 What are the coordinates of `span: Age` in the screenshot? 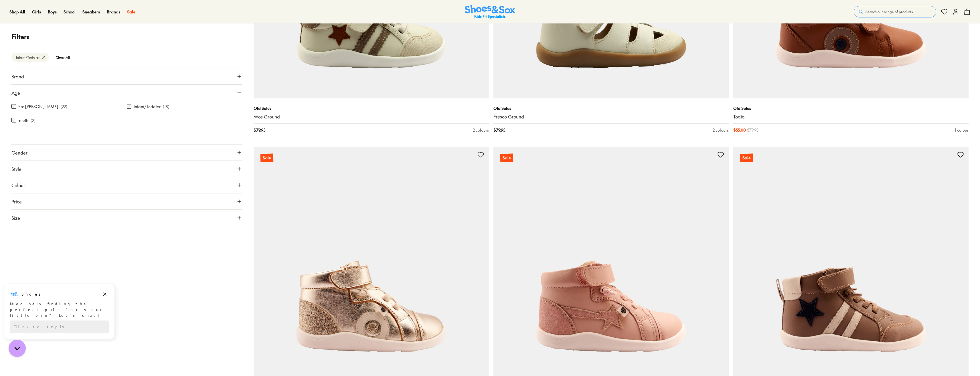 It's located at (16, 93).